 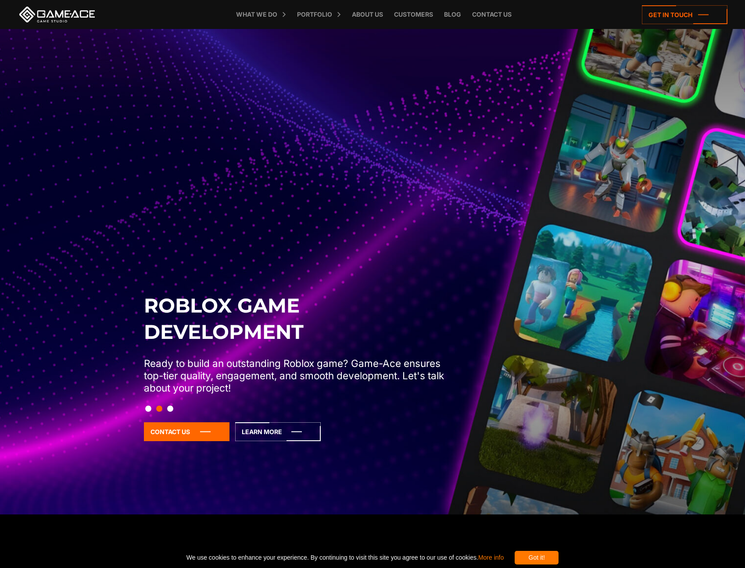 What do you see at coordinates (491, 557) in the screenshot?
I see `a: More info` at bounding box center [491, 557].